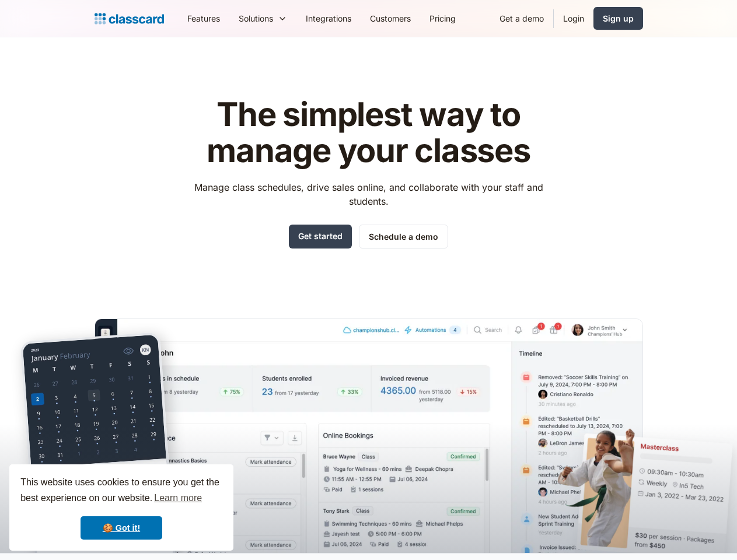  I want to click on a: Integrations, so click(329, 18).